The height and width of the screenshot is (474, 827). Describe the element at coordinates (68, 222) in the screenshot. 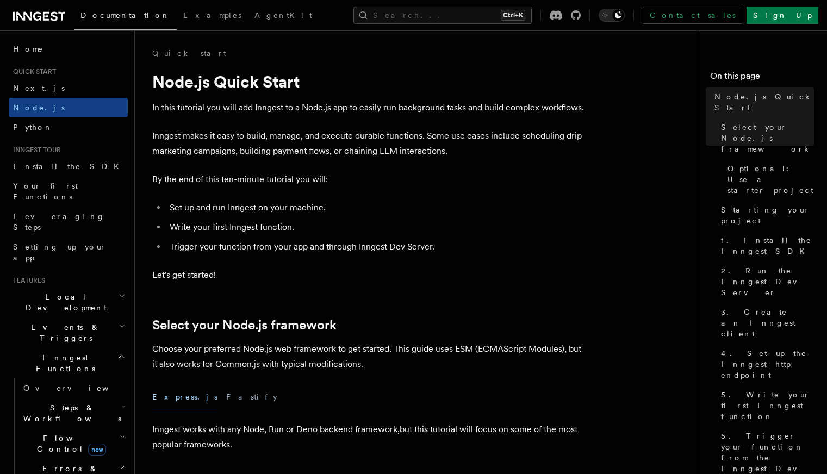

I see `a: Leveraging Steps` at that location.